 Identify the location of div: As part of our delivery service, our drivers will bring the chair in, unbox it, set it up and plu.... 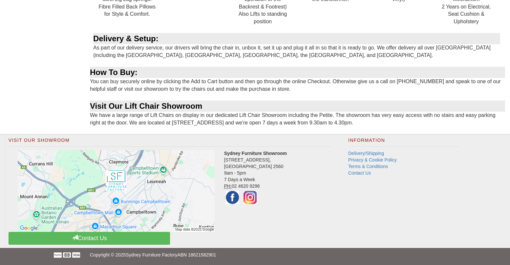
(297, 50).